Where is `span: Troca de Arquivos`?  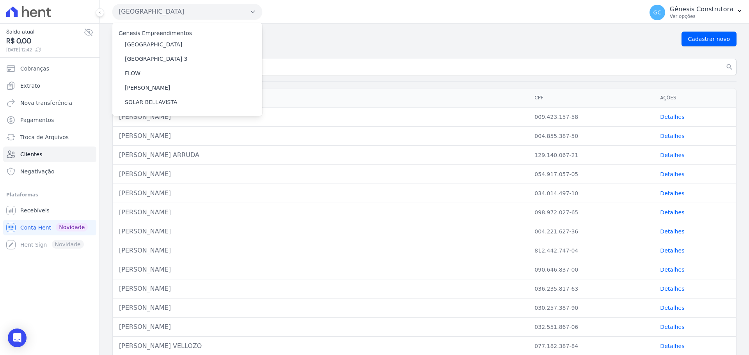
span: Troca de Arquivos is located at coordinates (44, 137).